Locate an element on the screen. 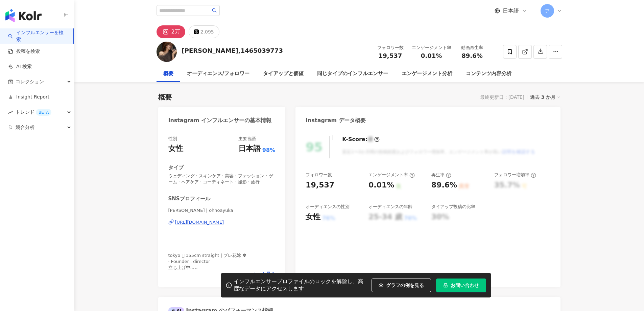 This screenshot has width=644, height=311. button: 2,095 is located at coordinates (204, 32).